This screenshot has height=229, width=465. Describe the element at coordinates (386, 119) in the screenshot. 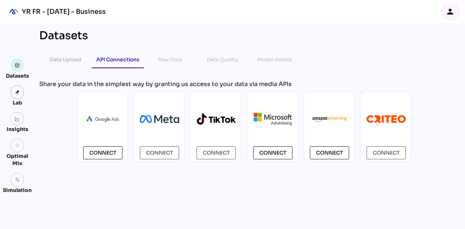

I see `img: criteo-1.svg` at that location.